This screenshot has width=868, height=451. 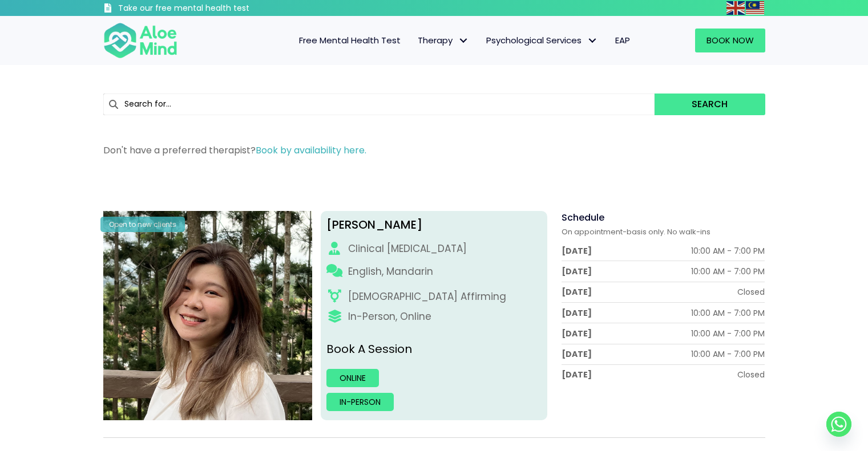 What do you see at coordinates (214, 9) in the screenshot?
I see `h3: Take our free mental health test` at bounding box center [214, 9].